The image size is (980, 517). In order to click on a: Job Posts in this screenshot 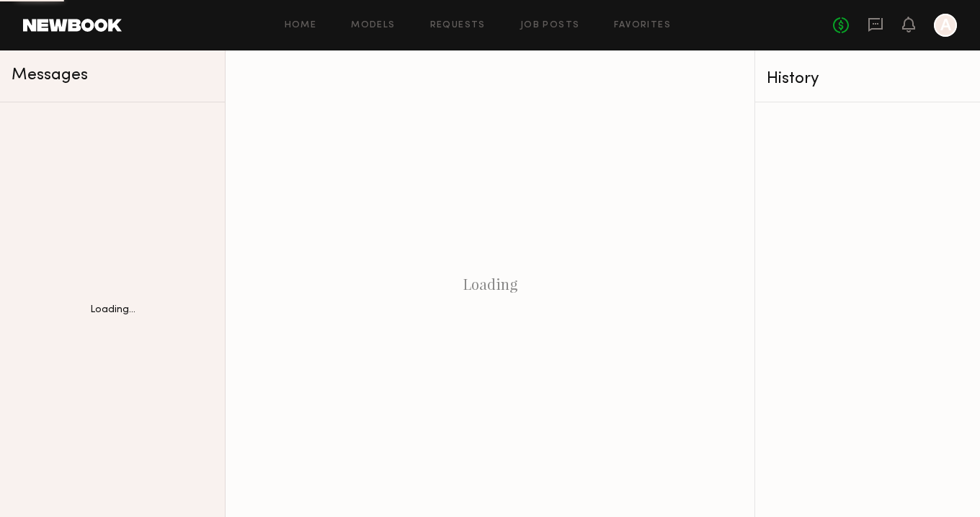, I will do `click(550, 25)`.